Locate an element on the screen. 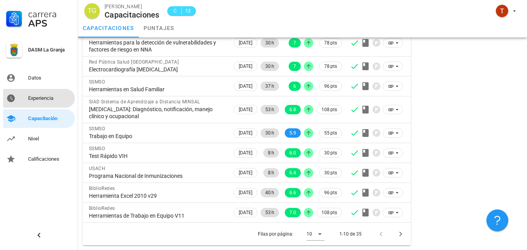 This screenshot has width=527, height=250. div: Nivel is located at coordinates (50, 139).